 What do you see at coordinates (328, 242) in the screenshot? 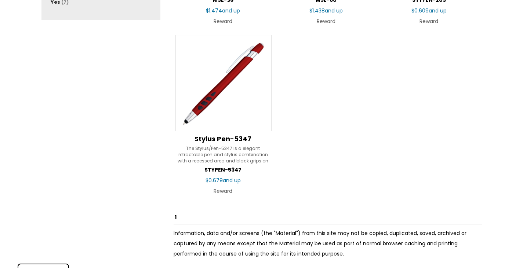
I see `div: Information, data and/or screens (the "Material") from this site may not be copied, duplicated, s...` at bounding box center [328, 242].